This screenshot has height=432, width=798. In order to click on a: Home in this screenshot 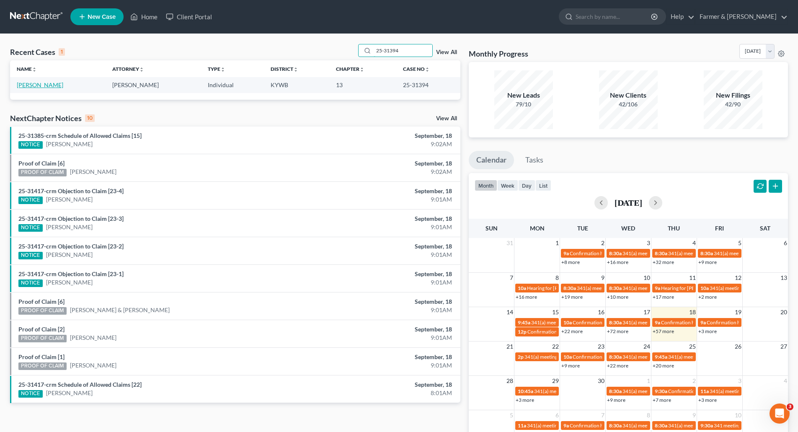, I will do `click(144, 17)`.